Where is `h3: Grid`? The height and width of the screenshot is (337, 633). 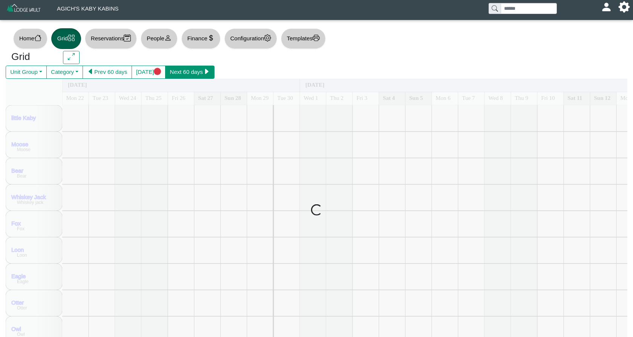
h3: Grid is located at coordinates (31, 57).